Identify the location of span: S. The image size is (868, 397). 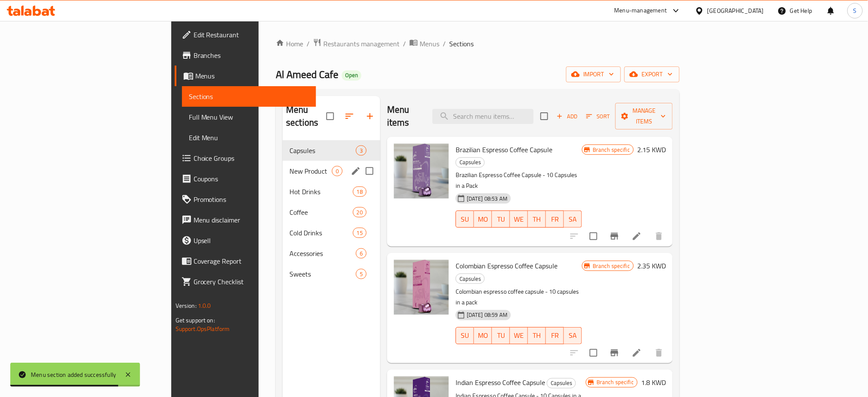
(855, 11).